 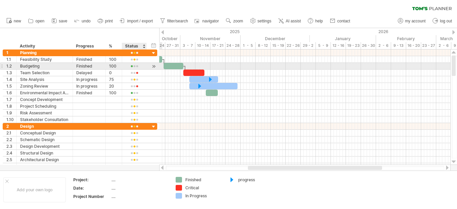 I want to click on div: Date:, so click(x=92, y=188).